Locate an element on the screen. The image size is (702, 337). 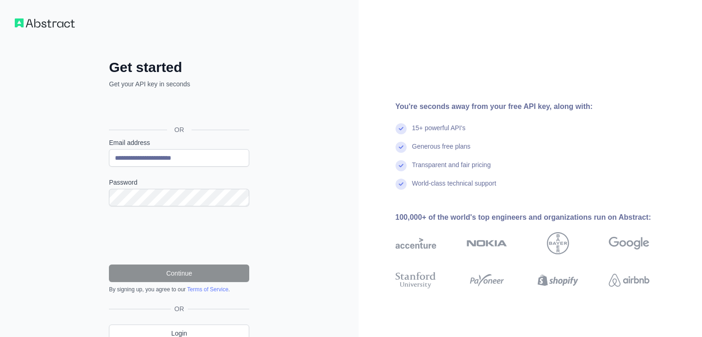
img: accenture is located at coordinates (416, 243).